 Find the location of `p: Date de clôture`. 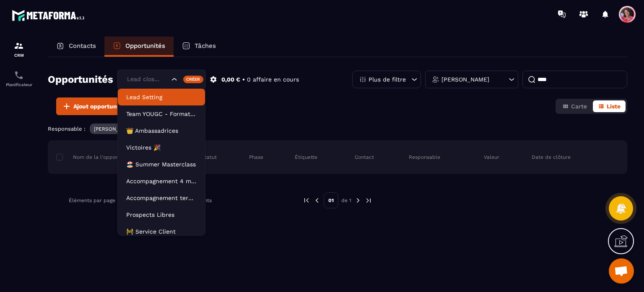

p: Date de clôture is located at coordinates (551, 157).